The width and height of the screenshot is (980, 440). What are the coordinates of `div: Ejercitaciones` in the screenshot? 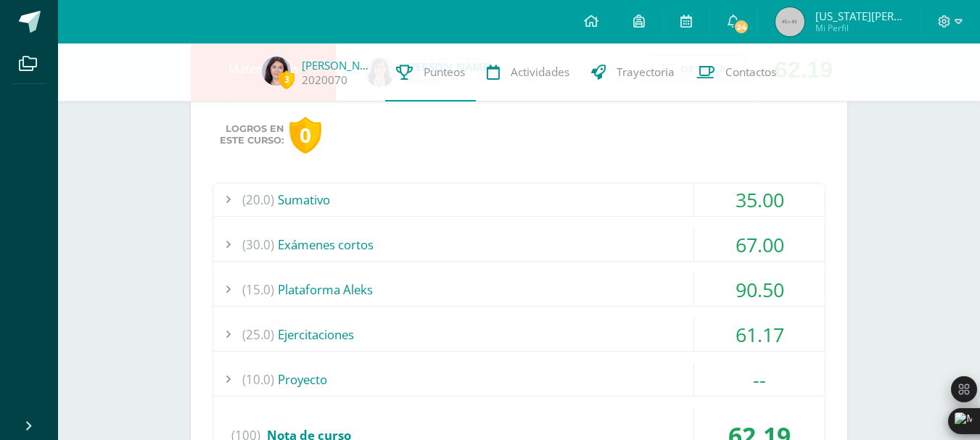 It's located at (519, 334).